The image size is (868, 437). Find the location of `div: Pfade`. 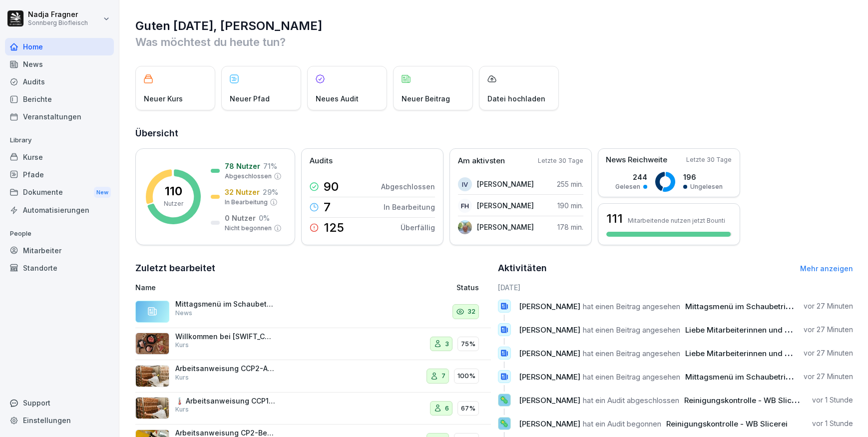

div: Pfade is located at coordinates (59, 175).